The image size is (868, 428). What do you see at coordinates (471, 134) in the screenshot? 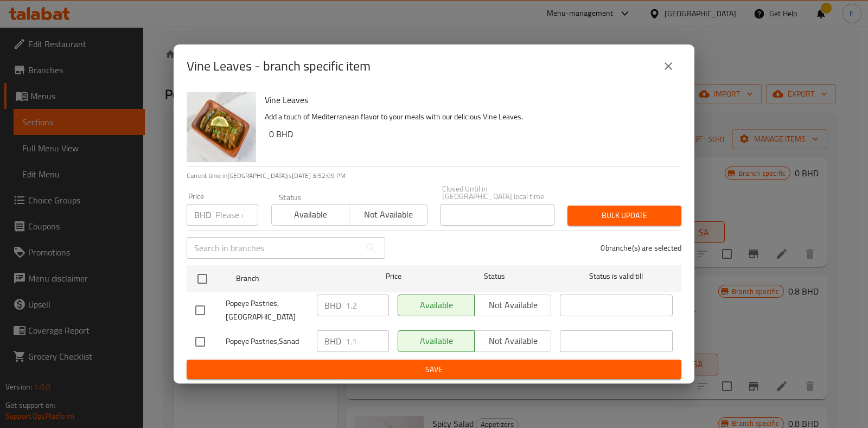
I see `h6: 0 BHD` at bounding box center [471, 134].